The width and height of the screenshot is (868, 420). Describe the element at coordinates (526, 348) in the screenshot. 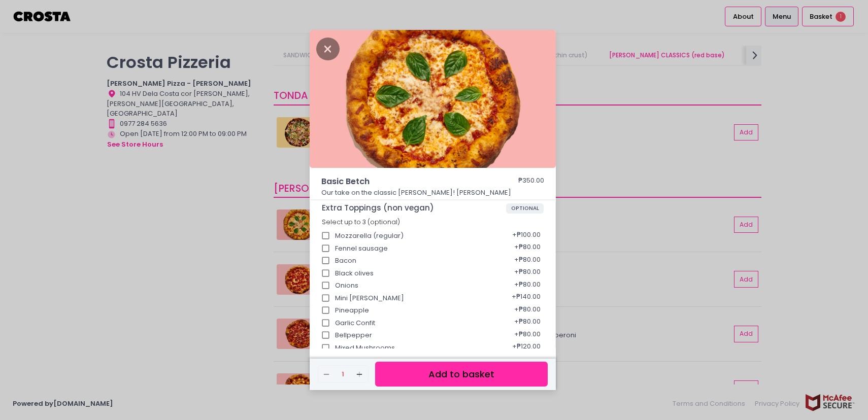

I see `div: + ₱120.00` at that location.